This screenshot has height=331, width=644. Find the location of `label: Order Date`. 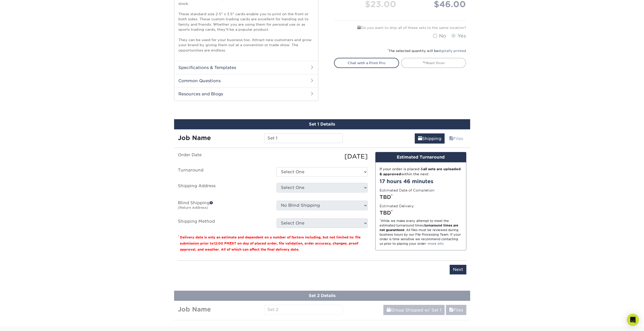

label: Order Date is located at coordinates (224, 156).